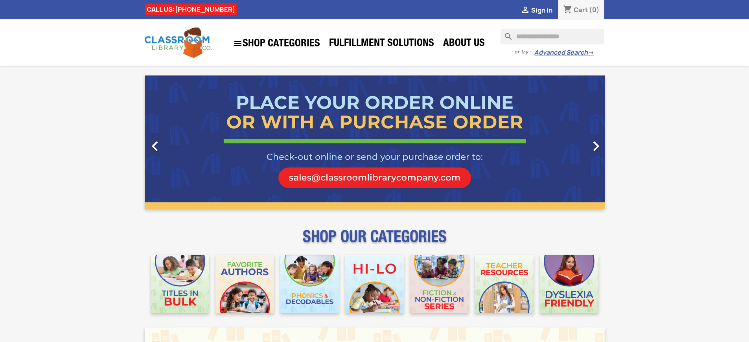  I want to click on a: Fulfillment Solutions, so click(381, 44).